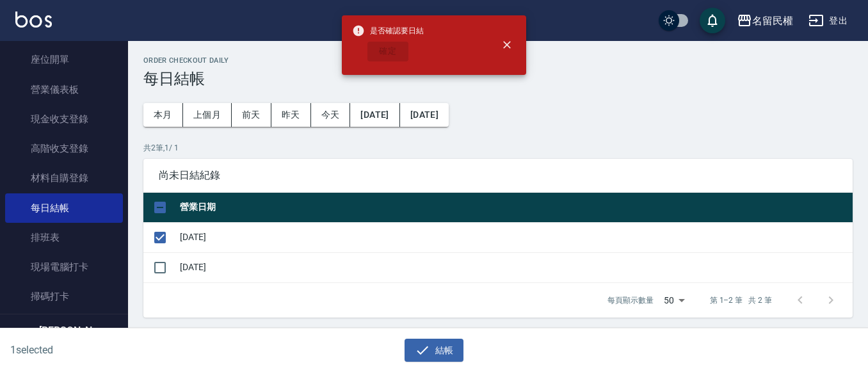 The width and height of the screenshot is (868, 372). Describe the element at coordinates (64, 238) in the screenshot. I see `a: 排班表` at that location.